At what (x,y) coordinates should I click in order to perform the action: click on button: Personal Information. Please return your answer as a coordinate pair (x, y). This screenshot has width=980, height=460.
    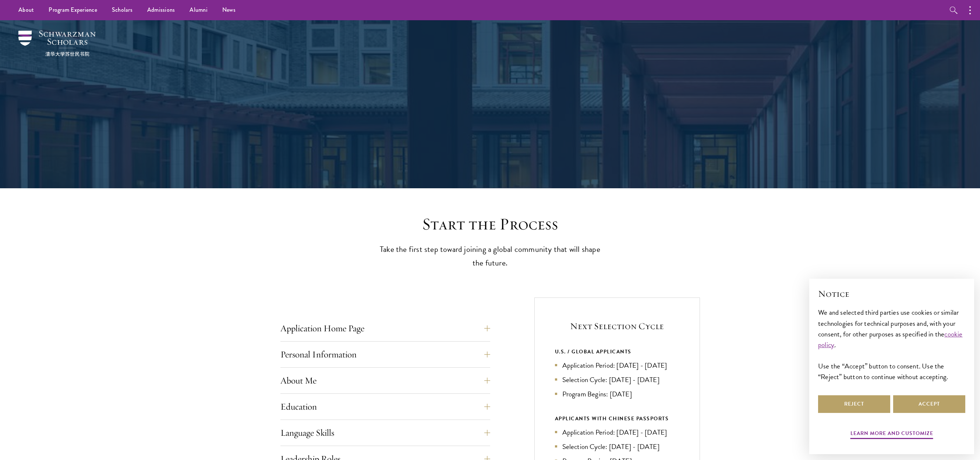
    Looking at the image, I should click on (385, 354).